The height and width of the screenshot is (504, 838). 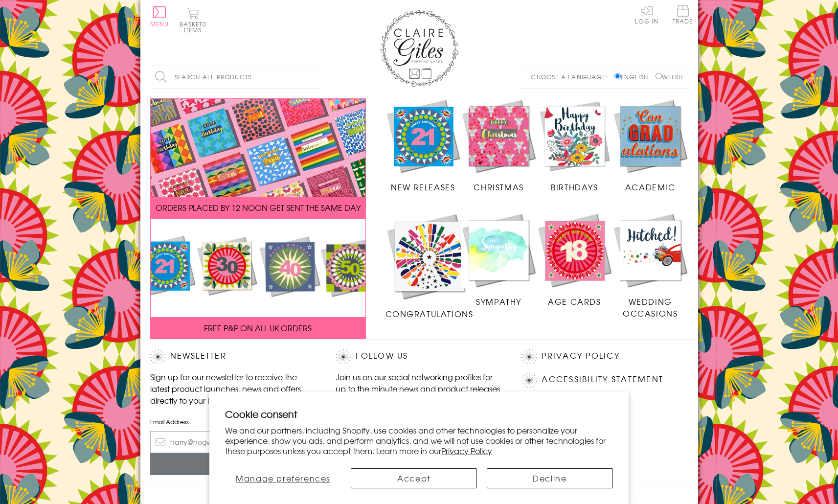 What do you see at coordinates (634, 76) in the screenshot?
I see `label: English` at bounding box center [634, 76].